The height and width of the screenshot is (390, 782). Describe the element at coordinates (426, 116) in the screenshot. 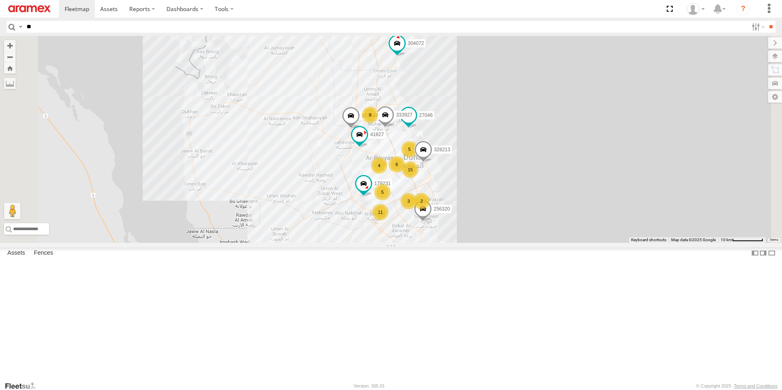

I see `span: 27046` at that location.